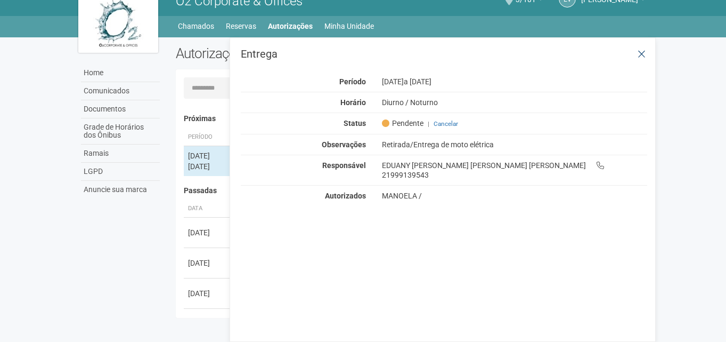 Image resolution: width=726 pixels, height=342 pixels. Describe the element at coordinates (444, 54) in the screenshot. I see `h3: Entrega` at that location.